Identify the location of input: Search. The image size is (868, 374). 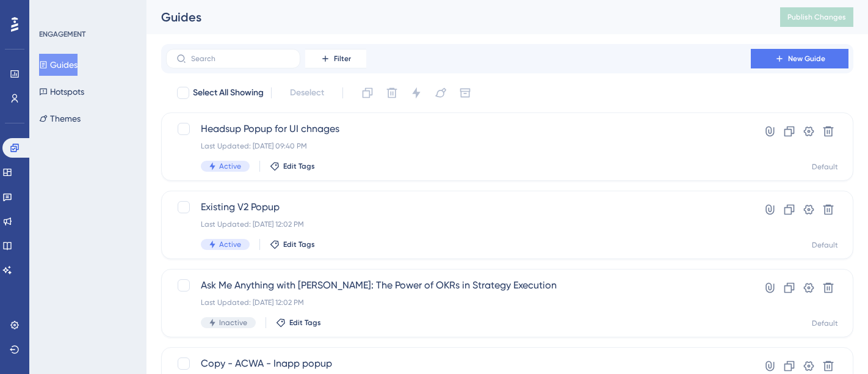
(240, 59).